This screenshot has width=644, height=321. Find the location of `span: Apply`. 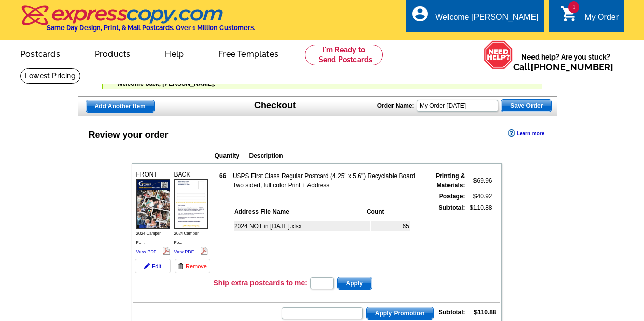

span: Apply is located at coordinates (354, 283).